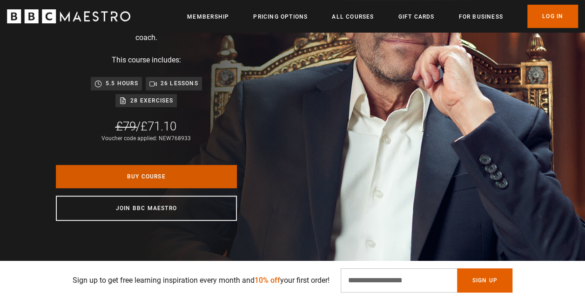  What do you see at coordinates (552, 16) in the screenshot?
I see `a: Log In` at bounding box center [552, 16].